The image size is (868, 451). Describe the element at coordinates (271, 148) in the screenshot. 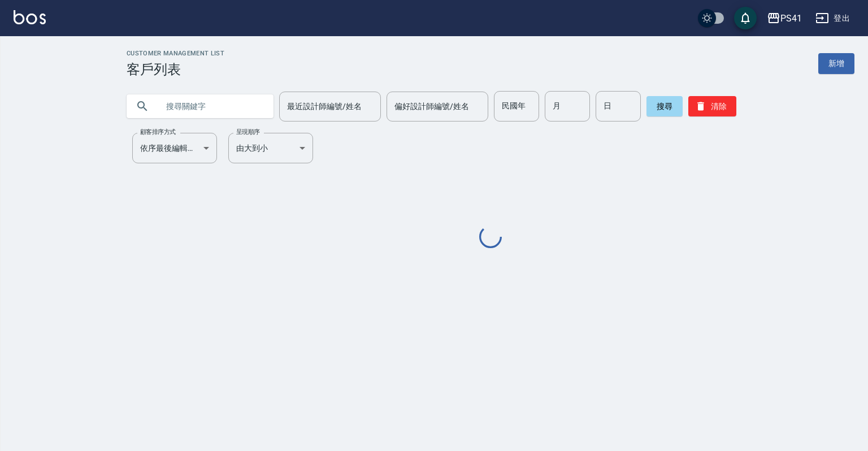

I see `div: 由大到小` at that location.